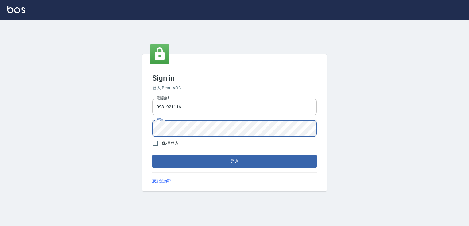  I want to click on span: 保持登入, so click(170, 143).